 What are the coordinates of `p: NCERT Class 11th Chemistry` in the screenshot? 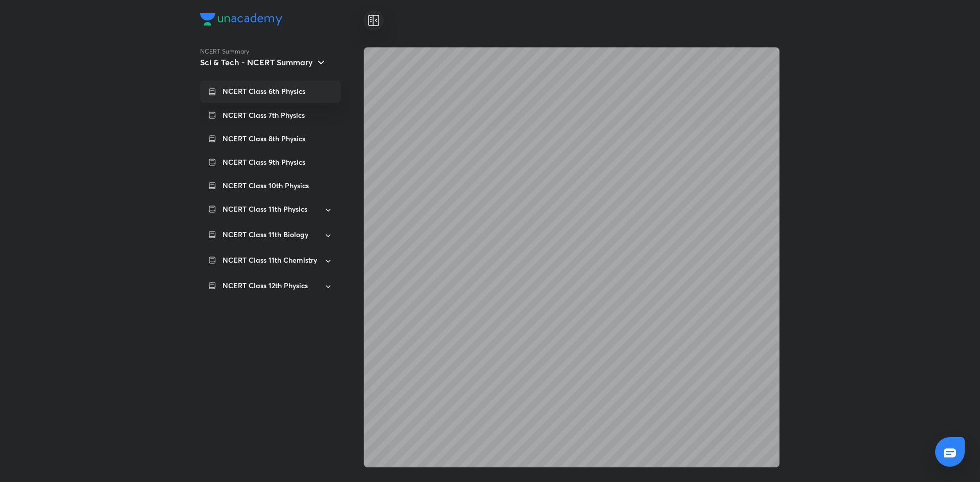 It's located at (269, 260).